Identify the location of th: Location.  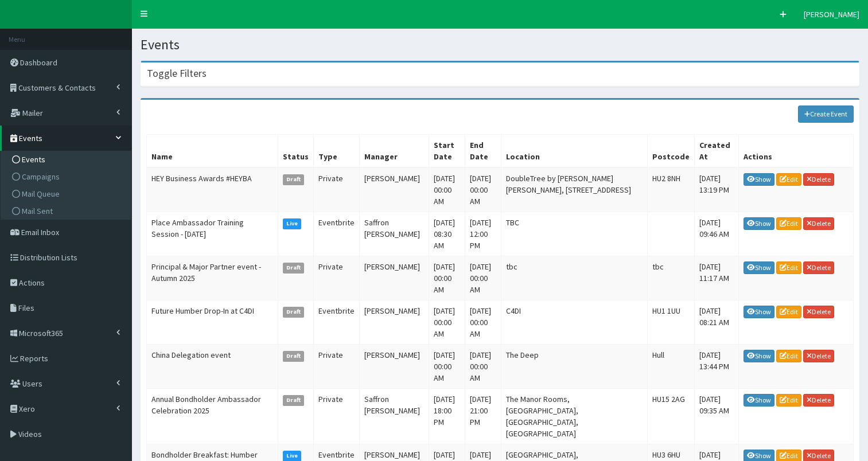
(575, 152).